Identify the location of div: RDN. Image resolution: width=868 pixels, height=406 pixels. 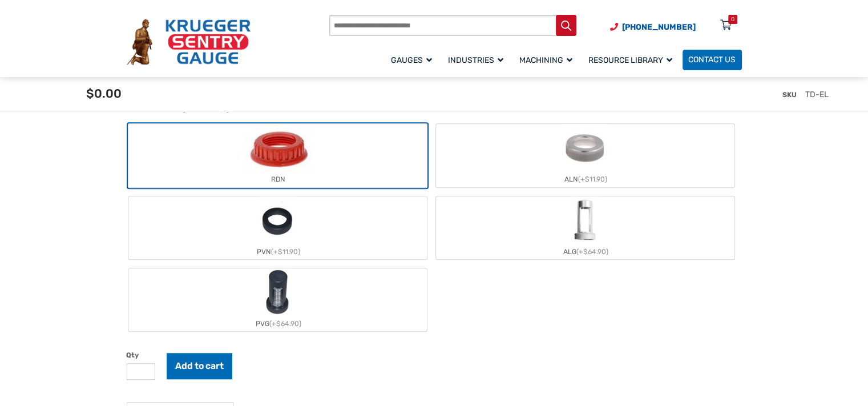
(277, 179).